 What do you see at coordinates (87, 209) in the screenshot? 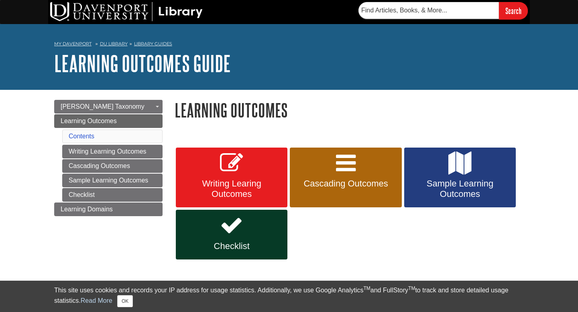
I see `span: Learning Domains` at bounding box center [87, 209].